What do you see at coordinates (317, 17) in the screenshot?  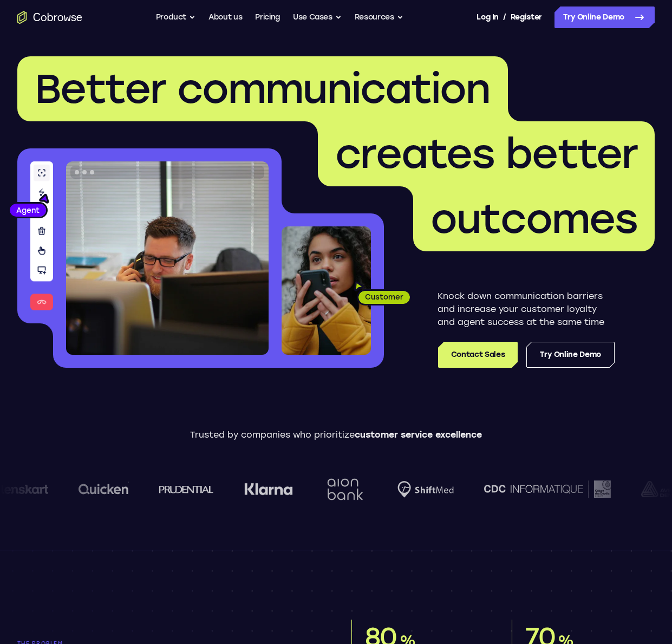 I see `button: Use Cases` at bounding box center [317, 17].